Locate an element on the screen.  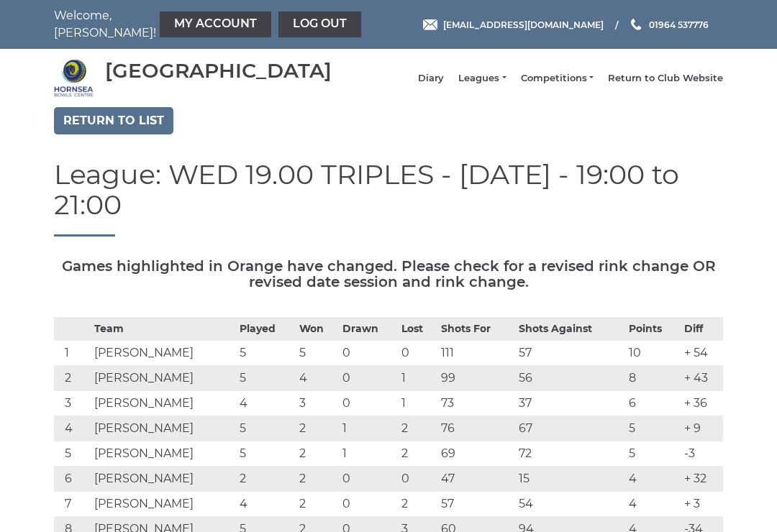
td: -3 is located at coordinates (701, 453).